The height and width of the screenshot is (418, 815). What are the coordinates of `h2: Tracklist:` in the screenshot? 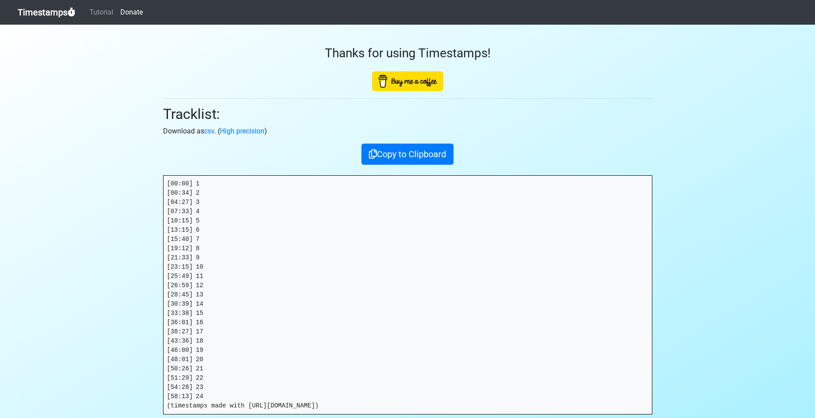 It's located at (408, 114).